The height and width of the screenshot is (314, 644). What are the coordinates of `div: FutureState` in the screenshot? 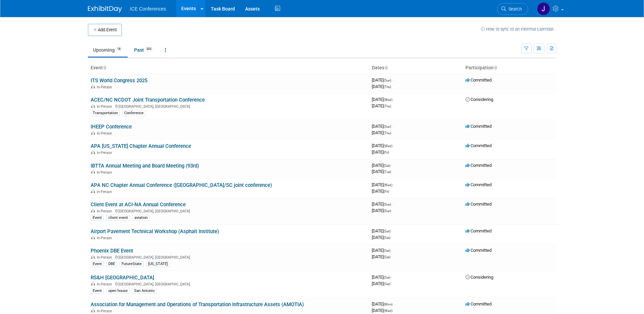 It's located at (131, 264).